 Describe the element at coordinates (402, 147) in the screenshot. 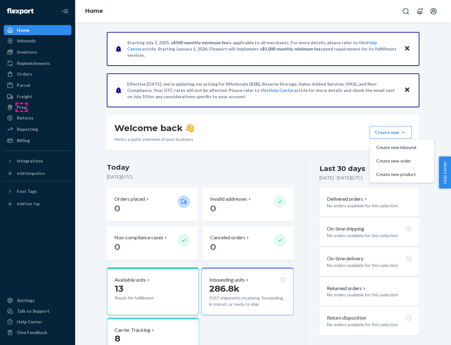

I see `button: Create new inbound` at that location.